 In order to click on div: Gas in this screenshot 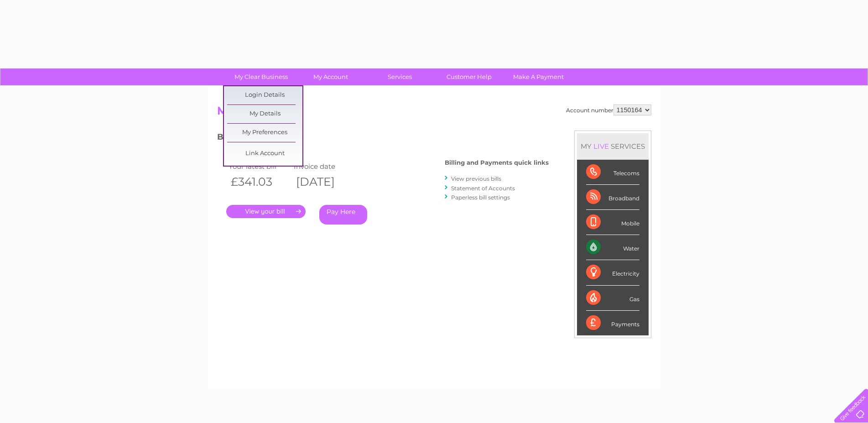, I will do `click(612, 298)`.